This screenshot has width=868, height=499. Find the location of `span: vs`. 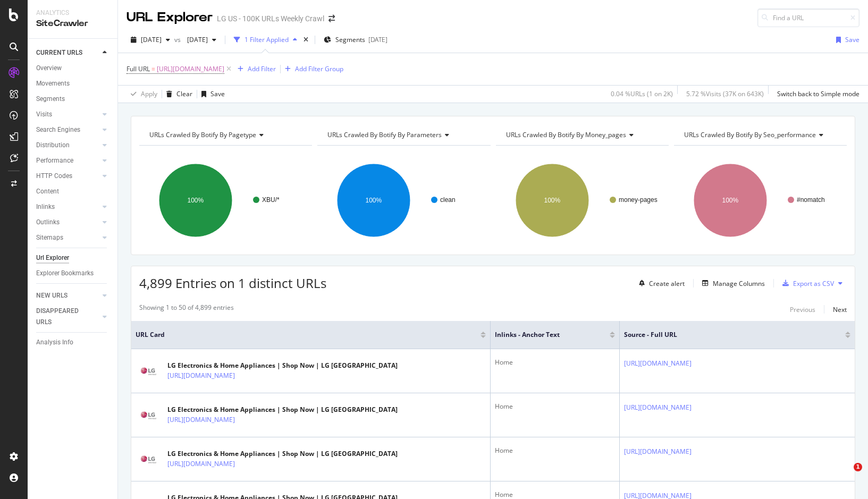

span: vs is located at coordinates (178, 40).